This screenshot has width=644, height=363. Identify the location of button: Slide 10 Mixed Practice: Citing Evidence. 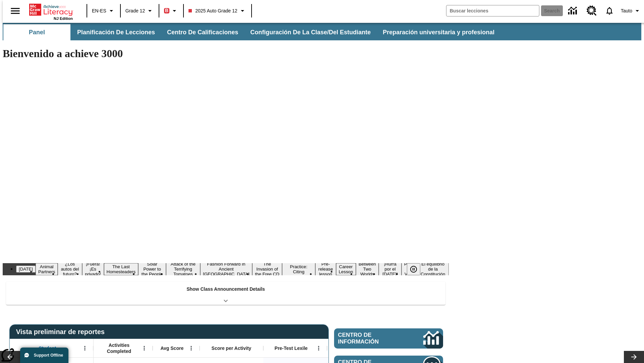
(298, 269).